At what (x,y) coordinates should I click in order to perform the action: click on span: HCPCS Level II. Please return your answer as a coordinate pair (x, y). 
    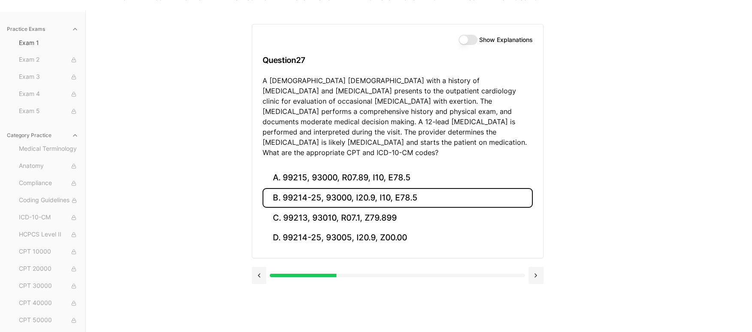
    Looking at the image, I should click on (48, 235).